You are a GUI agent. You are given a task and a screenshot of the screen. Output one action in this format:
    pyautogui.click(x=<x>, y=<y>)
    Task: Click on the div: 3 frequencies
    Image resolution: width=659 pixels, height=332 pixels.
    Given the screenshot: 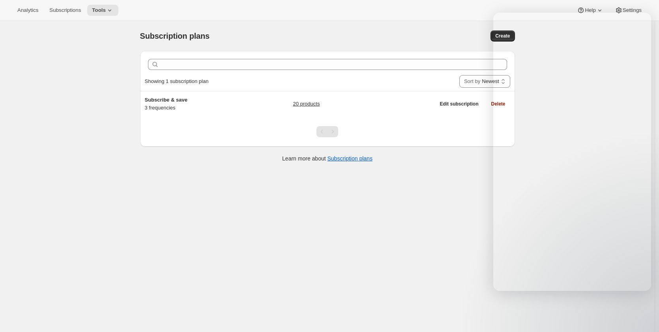 What is the action you would take?
    pyautogui.click(x=194, y=104)
    